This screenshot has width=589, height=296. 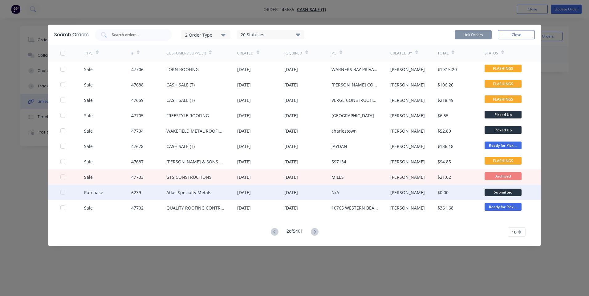 What do you see at coordinates (503, 192) in the screenshot?
I see `div: Submitted` at bounding box center [503, 192].